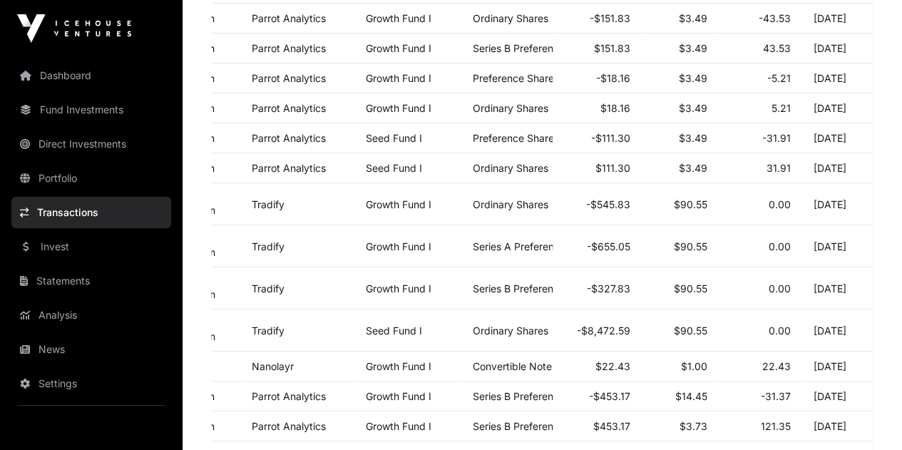 The height and width of the screenshot is (450, 902). I want to click on td: -$8,472.59, so click(597, 330).